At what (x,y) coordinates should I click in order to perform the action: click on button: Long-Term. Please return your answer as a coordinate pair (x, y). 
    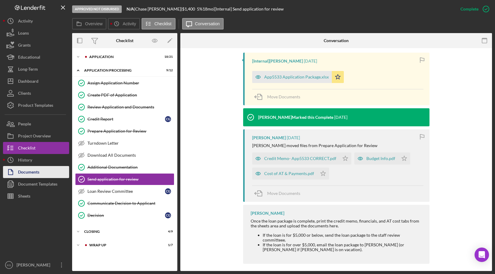
    Looking at the image, I should click on (36, 69).